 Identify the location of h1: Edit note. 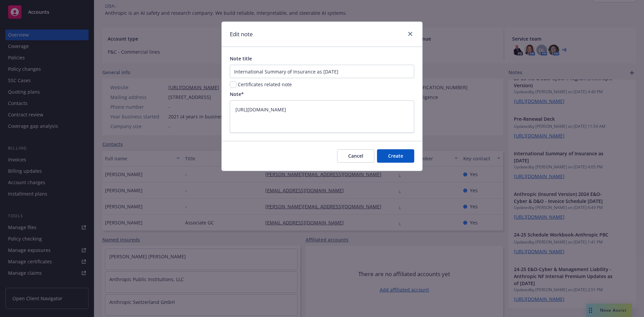
(241, 34).